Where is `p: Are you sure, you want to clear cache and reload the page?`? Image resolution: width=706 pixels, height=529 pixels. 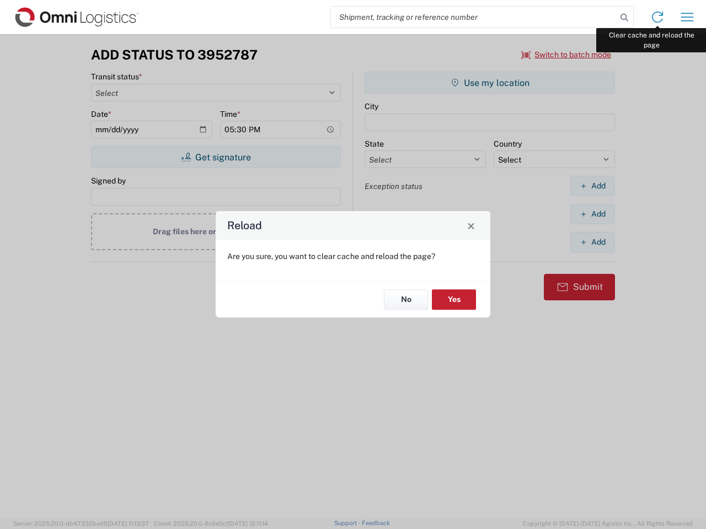 p: Are you sure, you want to clear cache and reload the page? is located at coordinates (353, 256).